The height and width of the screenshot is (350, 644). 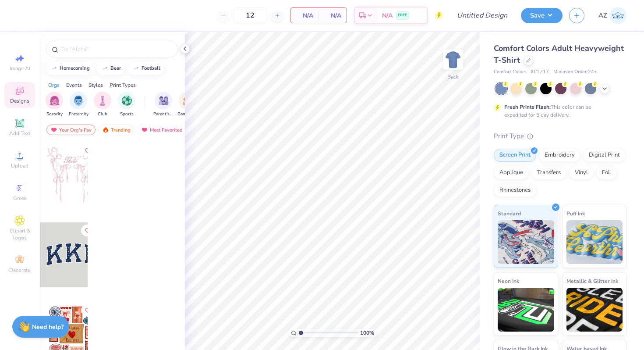 I want to click on div: Foil, so click(x=606, y=173).